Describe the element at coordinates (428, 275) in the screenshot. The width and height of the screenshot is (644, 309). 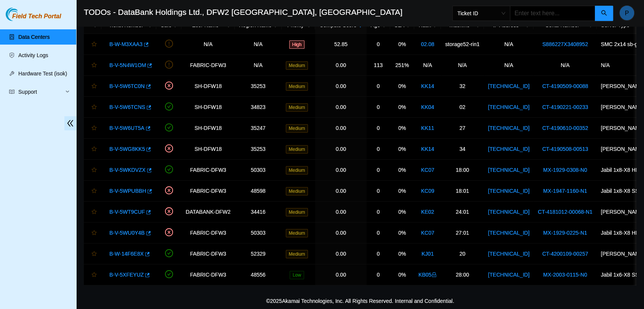
I see `a: KB05lock` at that location.